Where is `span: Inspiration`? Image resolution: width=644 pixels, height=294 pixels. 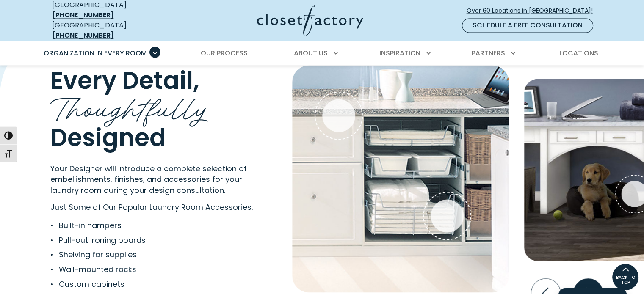
span: Inspiration is located at coordinates (400, 53).